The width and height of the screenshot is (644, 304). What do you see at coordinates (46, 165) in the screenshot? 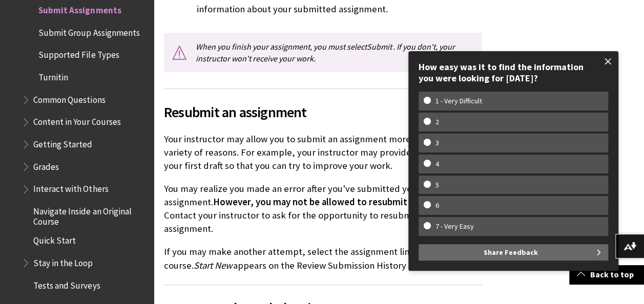
I see `span: Grades` at bounding box center [46, 165].